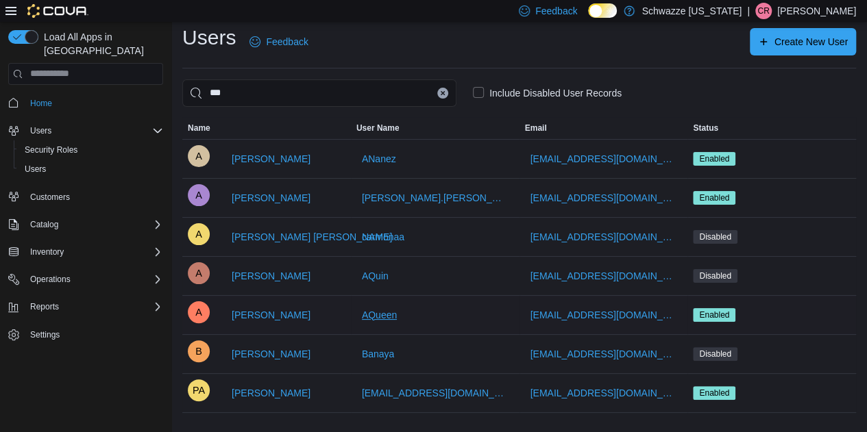 The height and width of the screenshot is (432, 867). Describe the element at coordinates (602, 10) in the screenshot. I see `input: Dark Mode` at that location.